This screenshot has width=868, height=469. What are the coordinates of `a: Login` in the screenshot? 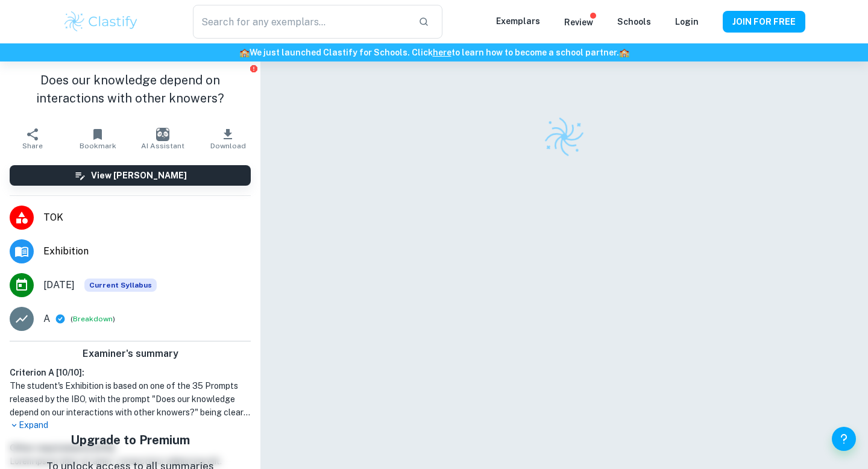 It's located at (686, 22).